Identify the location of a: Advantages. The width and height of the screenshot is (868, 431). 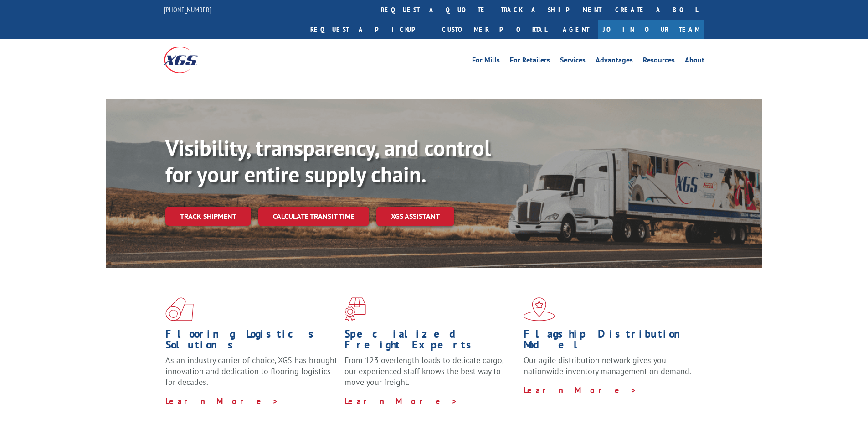
(614, 61).